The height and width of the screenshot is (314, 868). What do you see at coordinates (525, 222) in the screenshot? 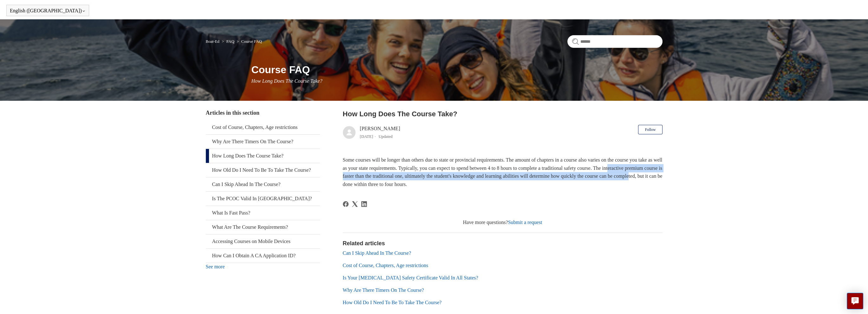
I see `a: Submit a request` at bounding box center [525, 222].